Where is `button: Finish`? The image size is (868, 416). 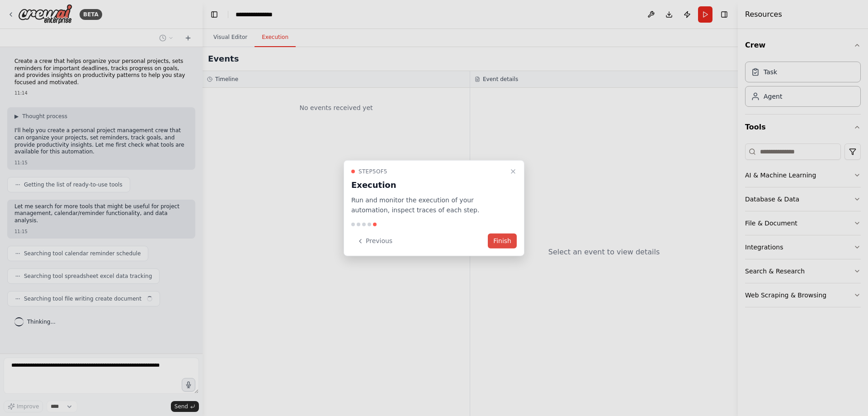
button: Finish is located at coordinates (503, 241).